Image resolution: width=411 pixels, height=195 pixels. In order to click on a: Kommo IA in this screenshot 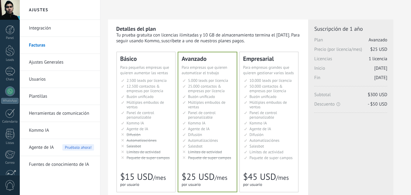, I will do `click(62, 131)`.